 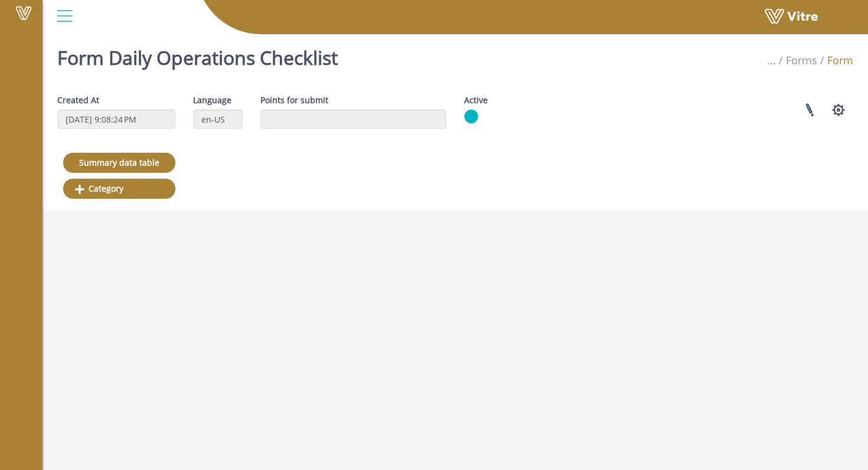 I want to click on img: yes, so click(x=471, y=116).